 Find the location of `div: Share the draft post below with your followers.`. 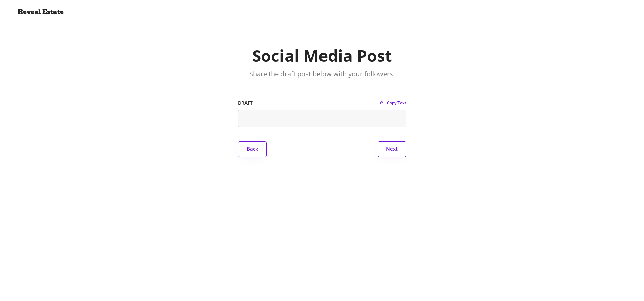

div: Share the draft post below with your followers. is located at coordinates (322, 74).